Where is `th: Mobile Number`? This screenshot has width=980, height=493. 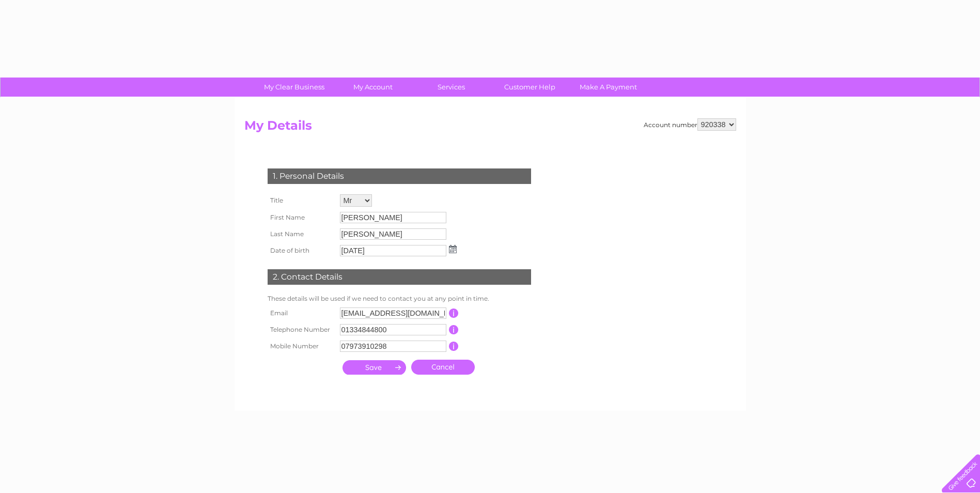
th: Mobile Number is located at coordinates (301, 347).